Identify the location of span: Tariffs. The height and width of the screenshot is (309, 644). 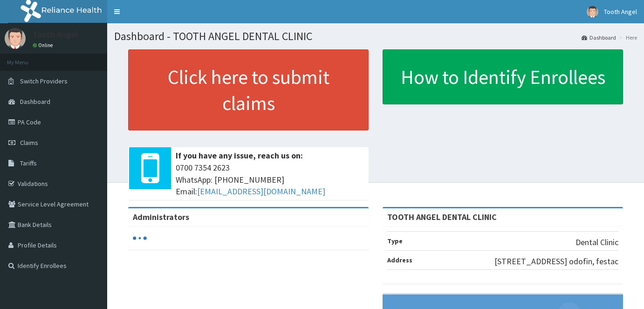
(28, 163).